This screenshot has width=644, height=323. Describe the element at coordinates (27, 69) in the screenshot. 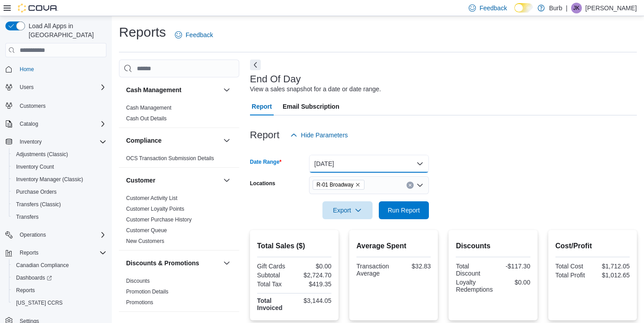

I see `a: Home` at that location.